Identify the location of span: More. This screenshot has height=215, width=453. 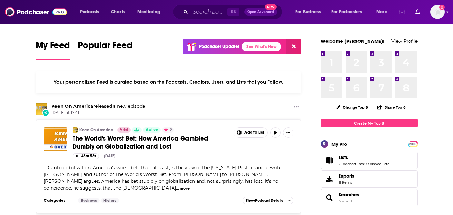
(382, 12).